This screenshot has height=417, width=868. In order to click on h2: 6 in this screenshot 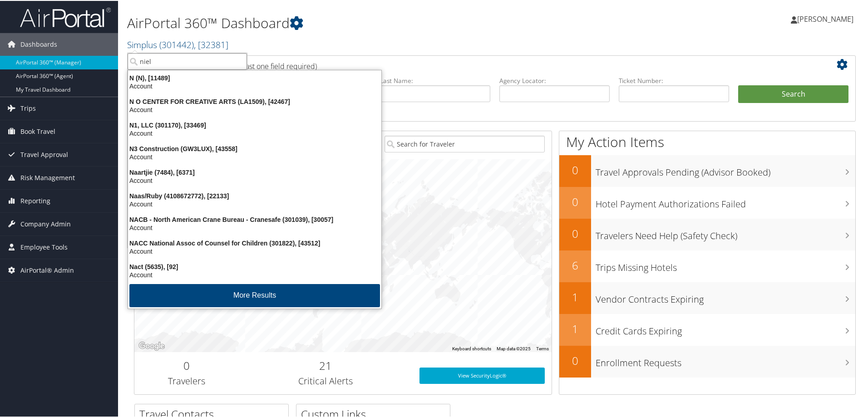, I will do `click(575, 265)`.